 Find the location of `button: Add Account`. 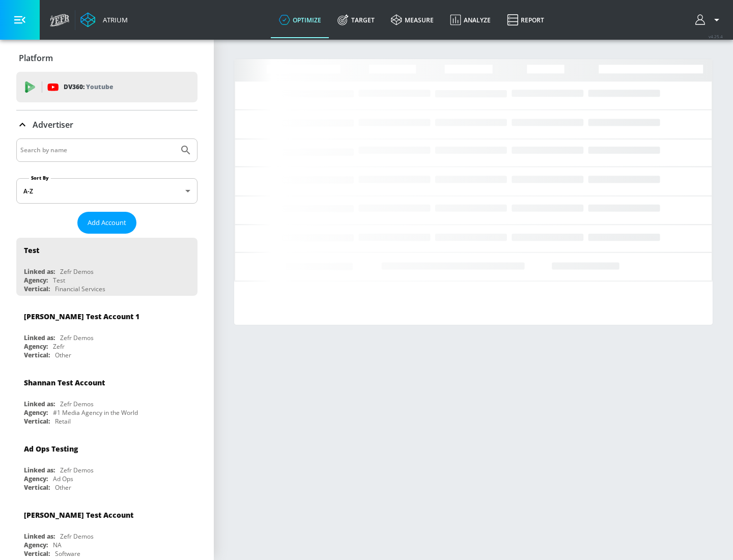

button: Add Account is located at coordinates (107, 223).